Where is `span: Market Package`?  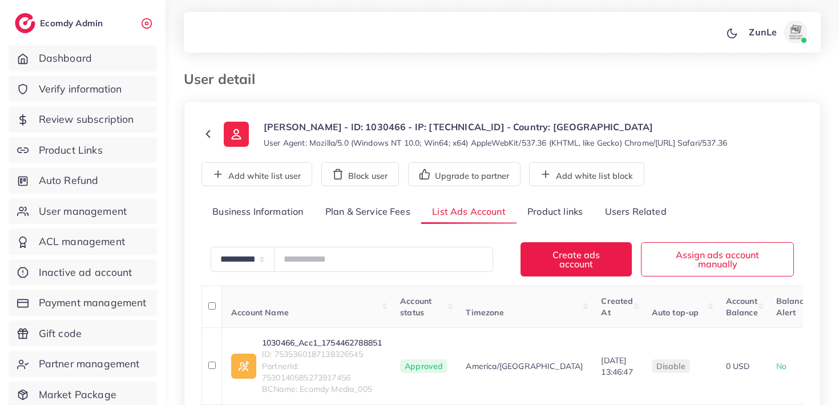 span: Market Package is located at coordinates (78, 394).